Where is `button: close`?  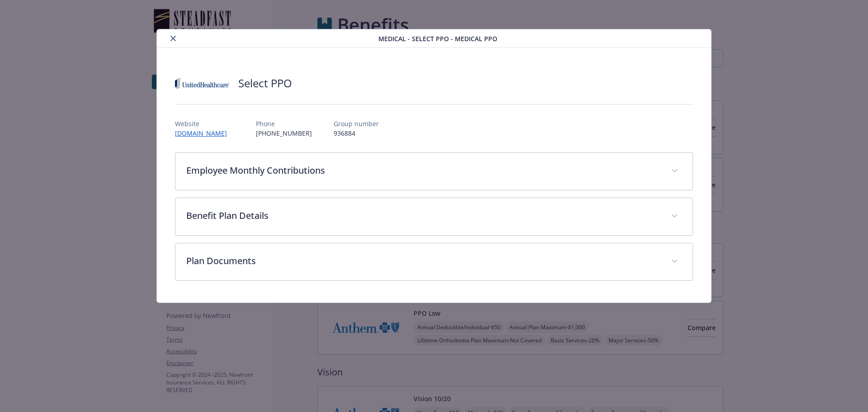
button: close is located at coordinates (173, 39).